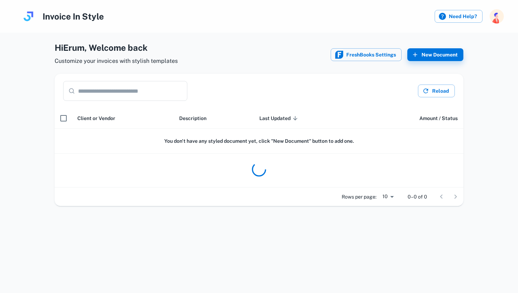 Image resolution: width=518 pixels, height=293 pixels. Describe the element at coordinates (436, 91) in the screenshot. I see `button: Reload` at that location.